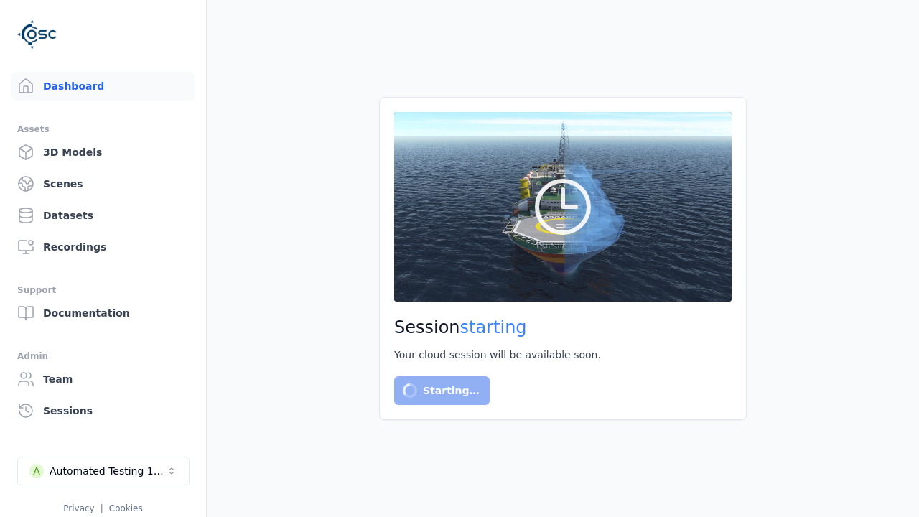 Image resolution: width=919 pixels, height=517 pixels. I want to click on div: Support, so click(103, 290).